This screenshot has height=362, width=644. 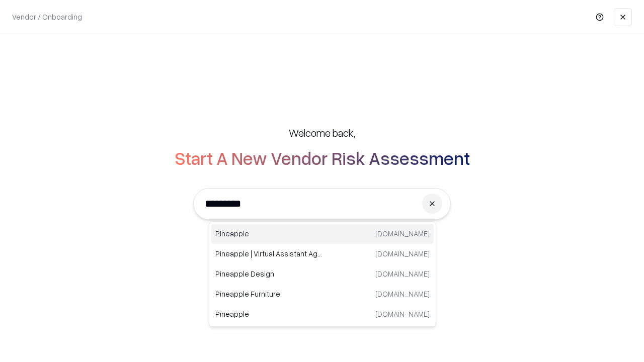 I want to click on h5: Welcome back,, so click(x=322, y=133).